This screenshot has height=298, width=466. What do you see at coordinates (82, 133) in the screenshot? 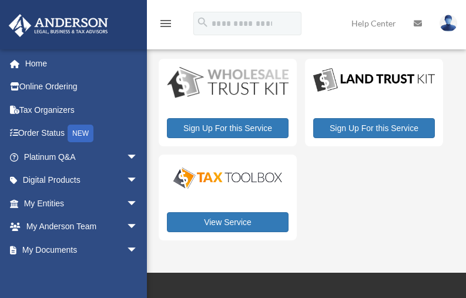
I see `a: Order StatusNEW` at bounding box center [82, 133].